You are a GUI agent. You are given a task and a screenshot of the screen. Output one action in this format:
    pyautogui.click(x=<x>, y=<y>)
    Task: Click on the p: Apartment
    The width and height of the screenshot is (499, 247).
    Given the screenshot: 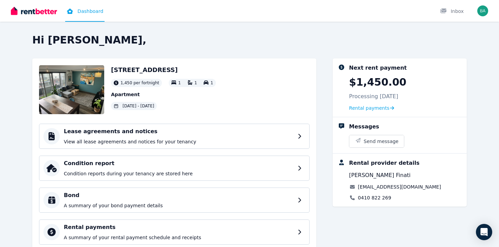 What is the action you would take?
    pyautogui.click(x=163, y=94)
    